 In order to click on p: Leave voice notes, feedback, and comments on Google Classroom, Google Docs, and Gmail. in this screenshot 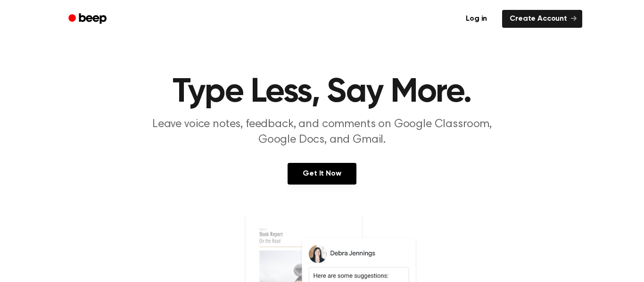, I will do `click(322, 132)`.